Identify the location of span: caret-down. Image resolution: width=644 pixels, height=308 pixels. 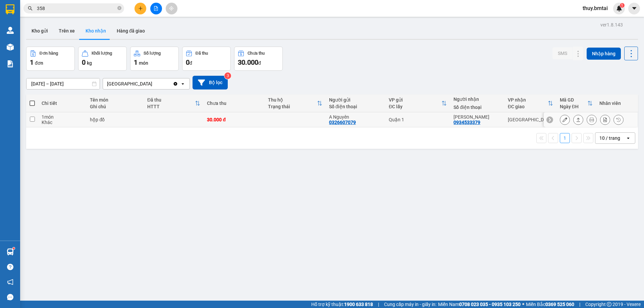
(635, 8).